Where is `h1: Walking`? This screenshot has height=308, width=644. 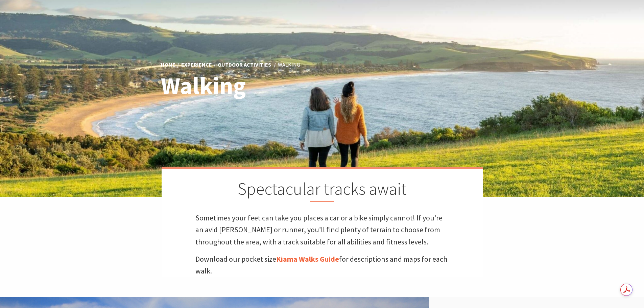 h1: Walking is located at coordinates (257, 86).